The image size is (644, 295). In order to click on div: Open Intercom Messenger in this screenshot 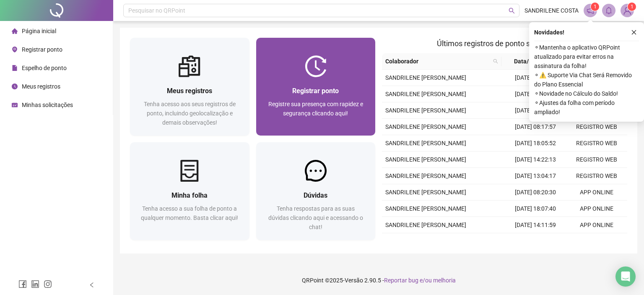, I will do `click(626, 276)`.